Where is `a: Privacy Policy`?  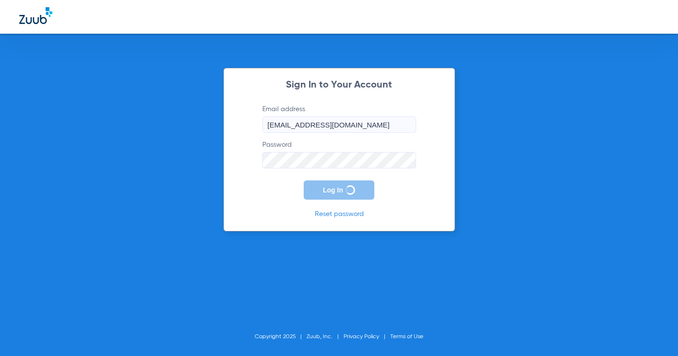 a: Privacy Policy is located at coordinates (362, 337).